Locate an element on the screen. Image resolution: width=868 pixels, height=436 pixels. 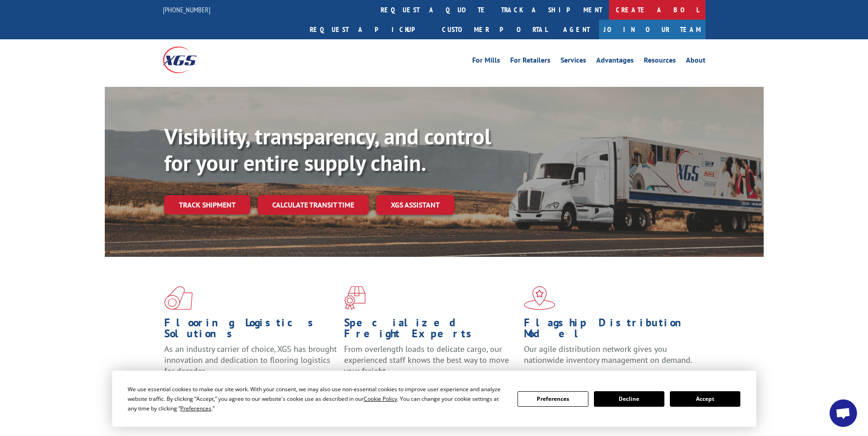
a: Resources is located at coordinates (659, 62).